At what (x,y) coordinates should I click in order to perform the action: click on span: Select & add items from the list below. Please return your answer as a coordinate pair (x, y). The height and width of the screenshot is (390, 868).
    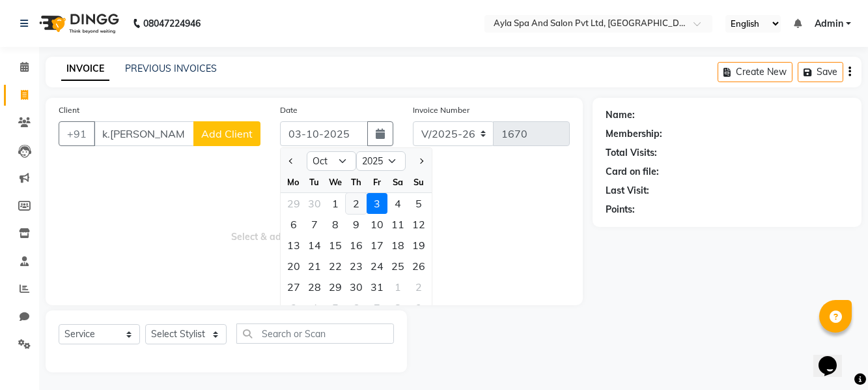
    Looking at the image, I should click on (314, 227).